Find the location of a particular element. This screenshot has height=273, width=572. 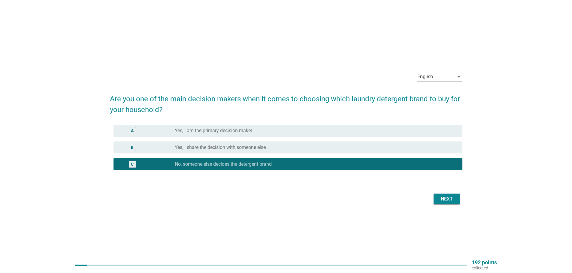

div: A is located at coordinates (132, 131).